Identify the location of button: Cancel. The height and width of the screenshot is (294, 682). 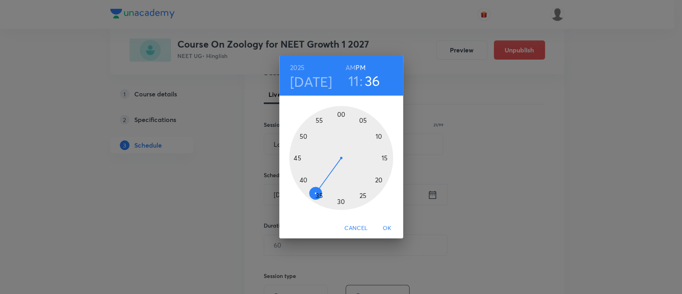
(356, 228).